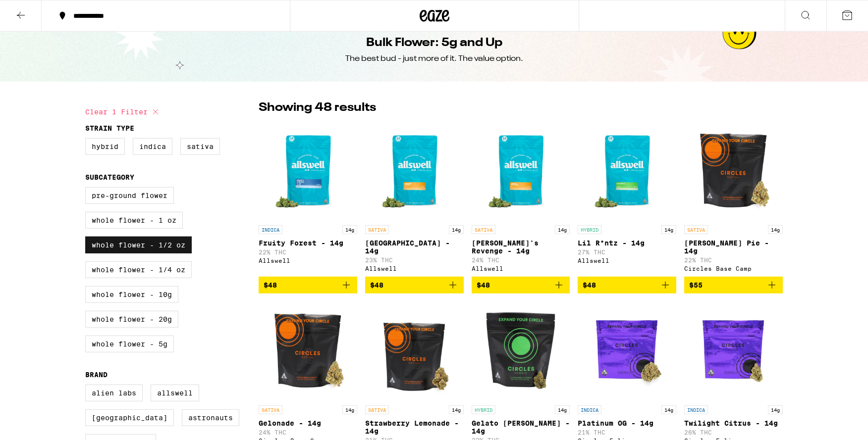  Describe the element at coordinates (132, 294) in the screenshot. I see `label: Whole Flower - 10g` at that location.